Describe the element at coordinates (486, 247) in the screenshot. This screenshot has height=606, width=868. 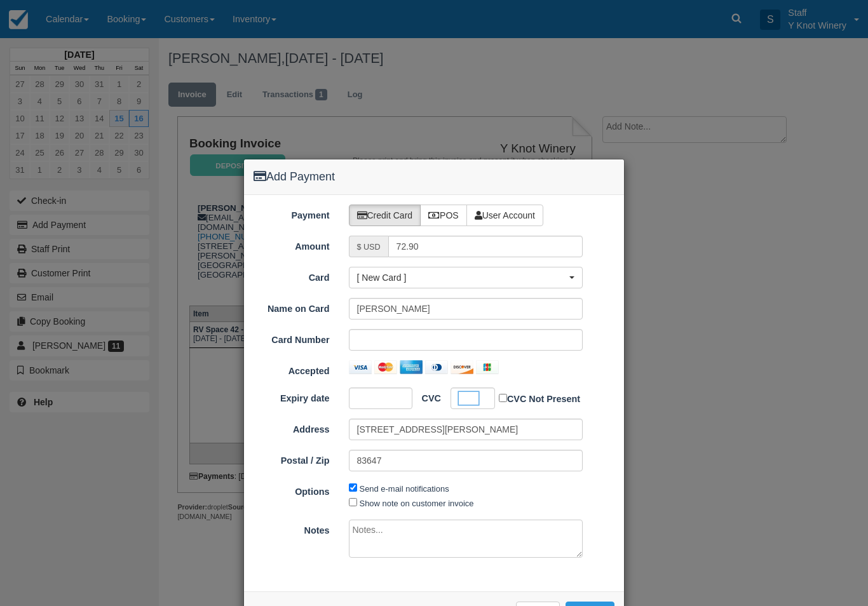
I see `input: Valid amount required.` at that location.